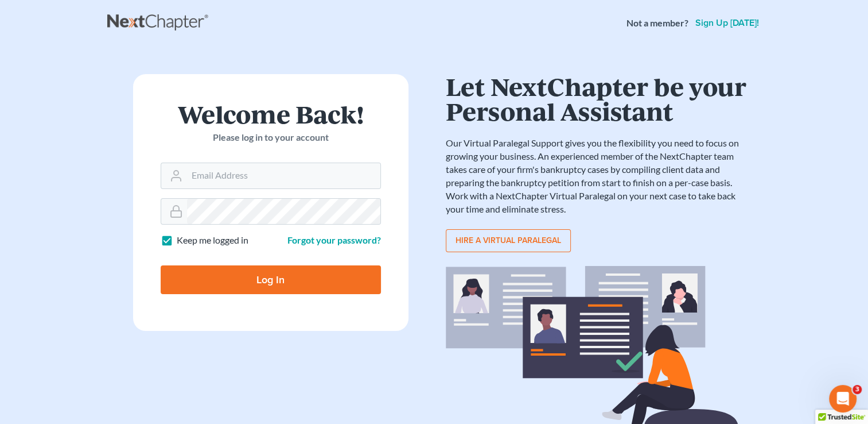  Describe the element at coordinates (283, 176) in the screenshot. I see `input: Email Address` at that location.